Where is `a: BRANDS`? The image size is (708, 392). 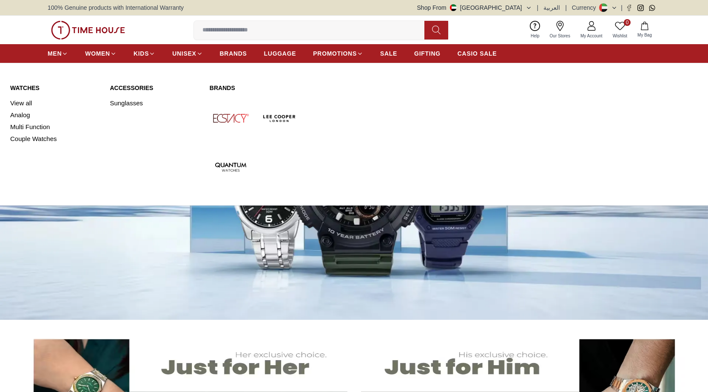
a: BRANDS is located at coordinates (233, 54).